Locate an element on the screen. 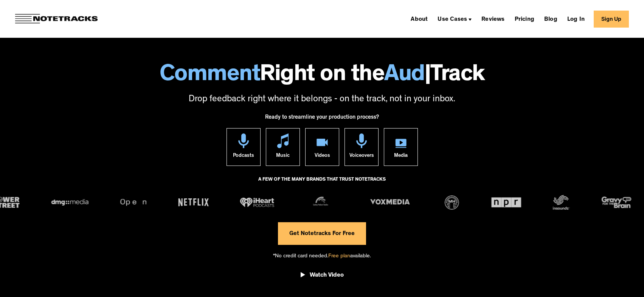 The image size is (644, 297). div: A FEW OF THE MANY BRANDS THAT TRUST NOTETRACKS is located at coordinates (322, 184).